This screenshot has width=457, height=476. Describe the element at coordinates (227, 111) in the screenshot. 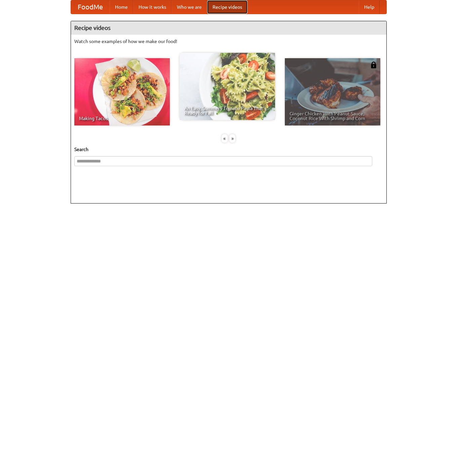

I see `span: An Easy, Summery Tomato Pasta That's Ready for Fall` at that location.